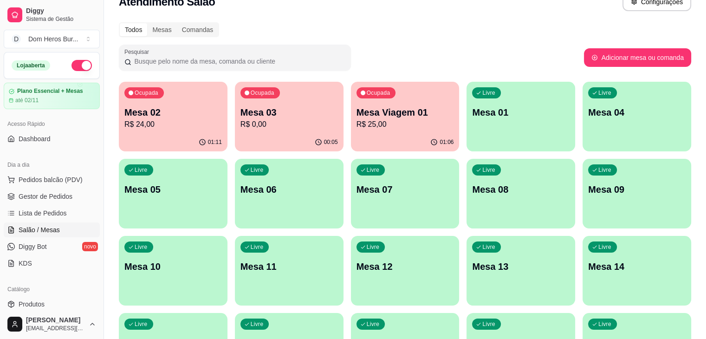  Describe the element at coordinates (133, 30) in the screenshot. I see `div: Todos` at that location.